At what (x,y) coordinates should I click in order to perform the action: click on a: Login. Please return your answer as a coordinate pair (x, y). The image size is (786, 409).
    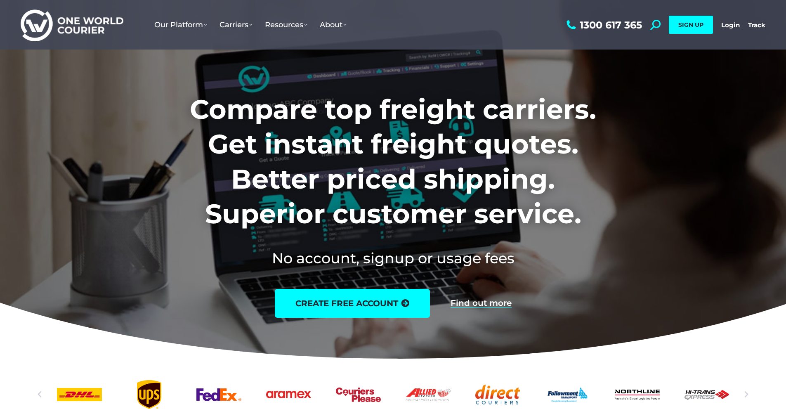
    Looking at the image, I should click on (730, 25).